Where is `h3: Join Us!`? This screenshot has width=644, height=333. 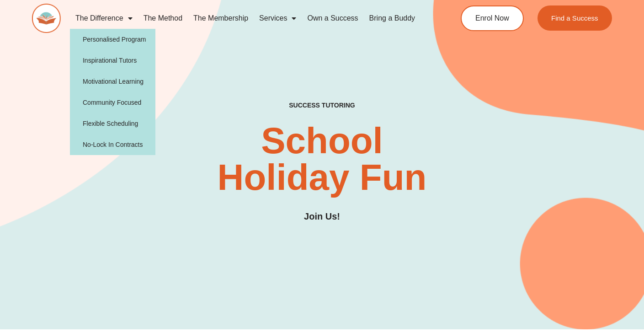 h3: Join Us! is located at coordinates (322, 216).